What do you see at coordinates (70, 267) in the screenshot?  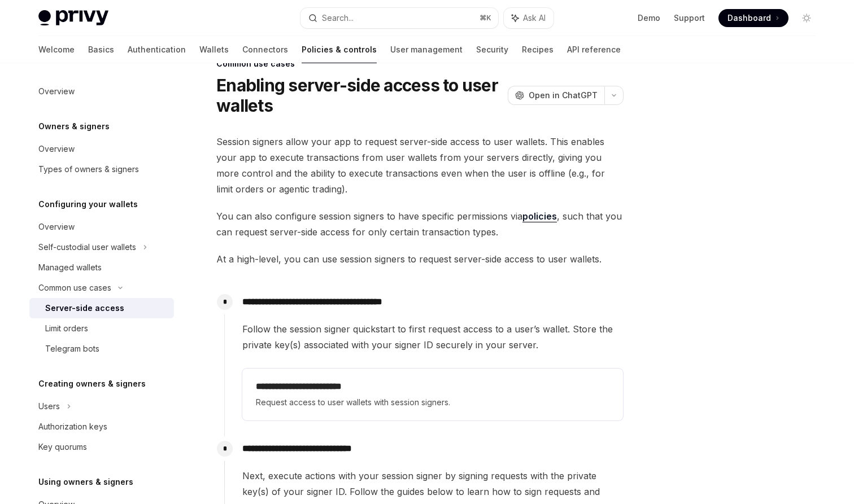 I see `div: Managed wallets` at bounding box center [70, 267].